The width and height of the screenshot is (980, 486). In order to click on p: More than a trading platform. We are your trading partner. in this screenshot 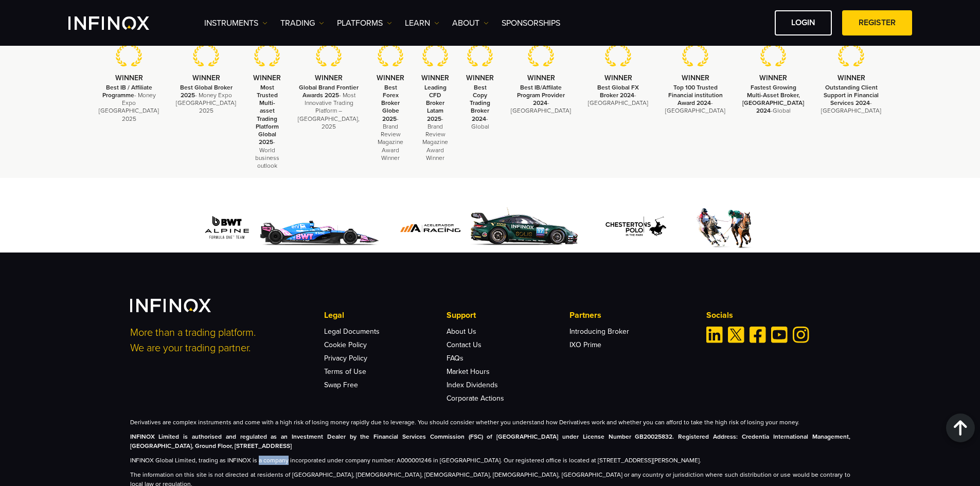, I will do `click(220, 340)`.